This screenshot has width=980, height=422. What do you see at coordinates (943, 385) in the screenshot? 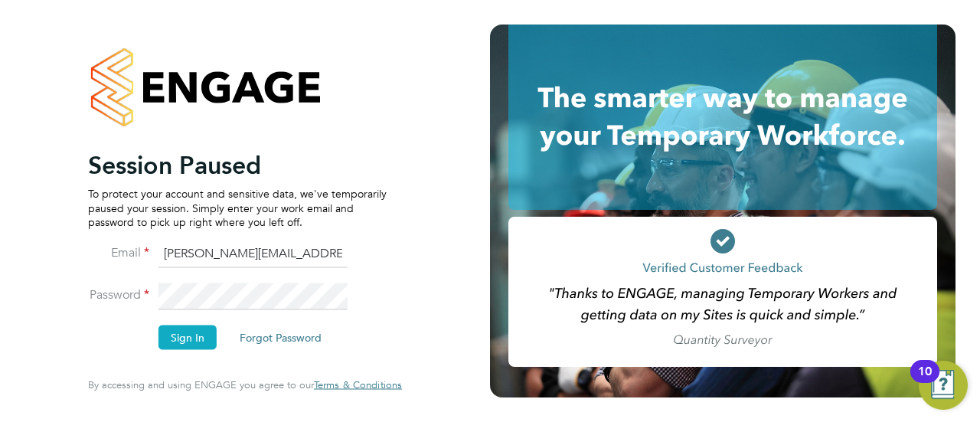
I see `button: Open Resource Center, 10 new notifications` at bounding box center [943, 385].